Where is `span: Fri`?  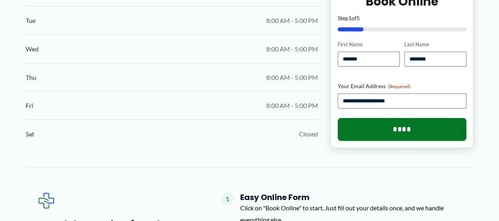 span: Fri is located at coordinates (29, 105).